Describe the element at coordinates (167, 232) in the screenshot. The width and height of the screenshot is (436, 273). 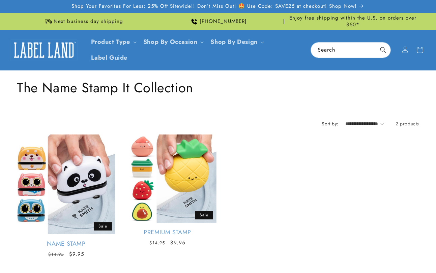
I see `a: Premium Stamp` at that location.